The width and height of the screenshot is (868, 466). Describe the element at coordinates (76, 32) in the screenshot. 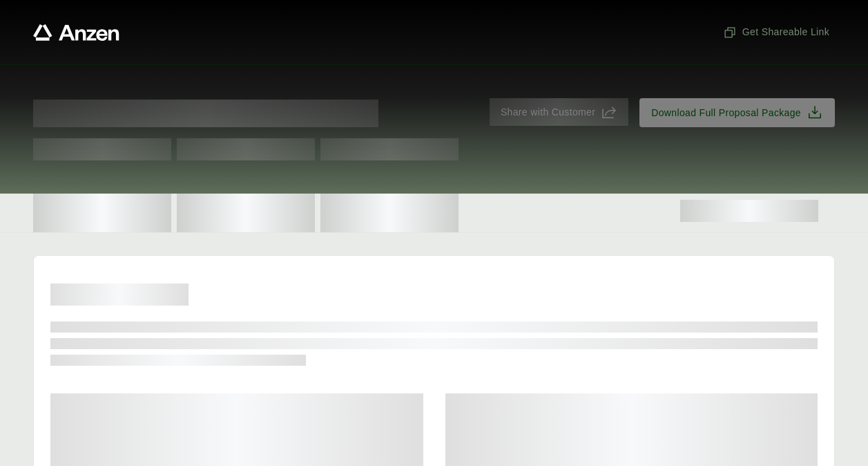

I see `a: Anzen website` at that location.